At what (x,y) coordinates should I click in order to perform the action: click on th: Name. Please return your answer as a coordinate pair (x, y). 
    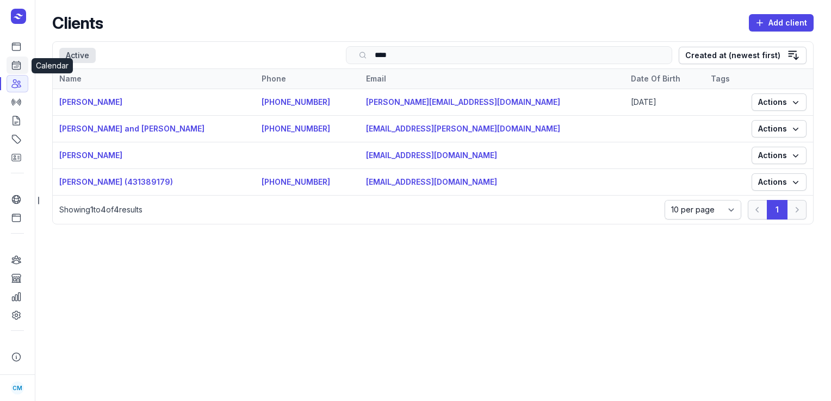
    Looking at the image, I should click on (154, 79).